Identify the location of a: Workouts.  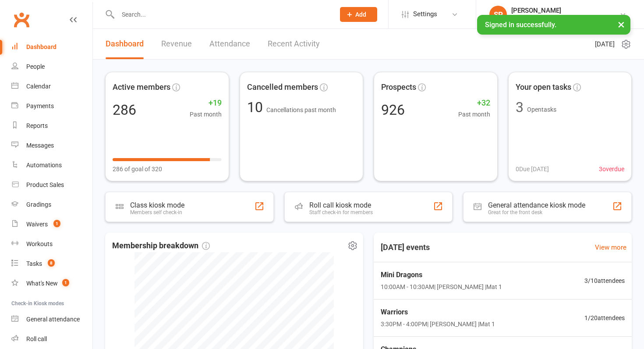
(52, 244).